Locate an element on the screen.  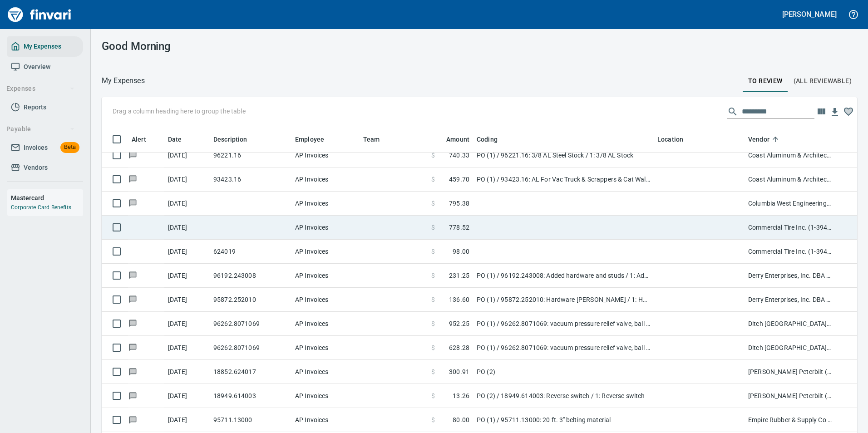
button: Expenses is located at coordinates (40, 88).